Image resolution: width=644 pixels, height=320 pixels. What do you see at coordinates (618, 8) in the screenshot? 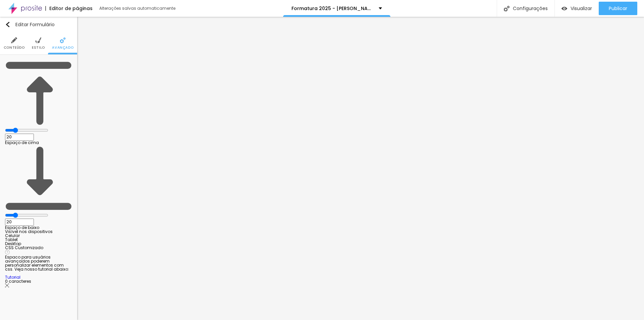
I see `span: Publicar` at bounding box center [618, 8].